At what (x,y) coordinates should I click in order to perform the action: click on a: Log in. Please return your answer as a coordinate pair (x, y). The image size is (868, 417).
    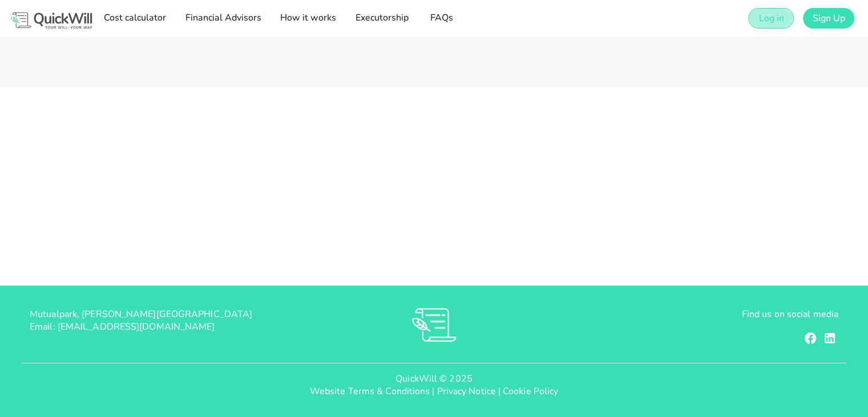
    Looking at the image, I should click on (770, 18).